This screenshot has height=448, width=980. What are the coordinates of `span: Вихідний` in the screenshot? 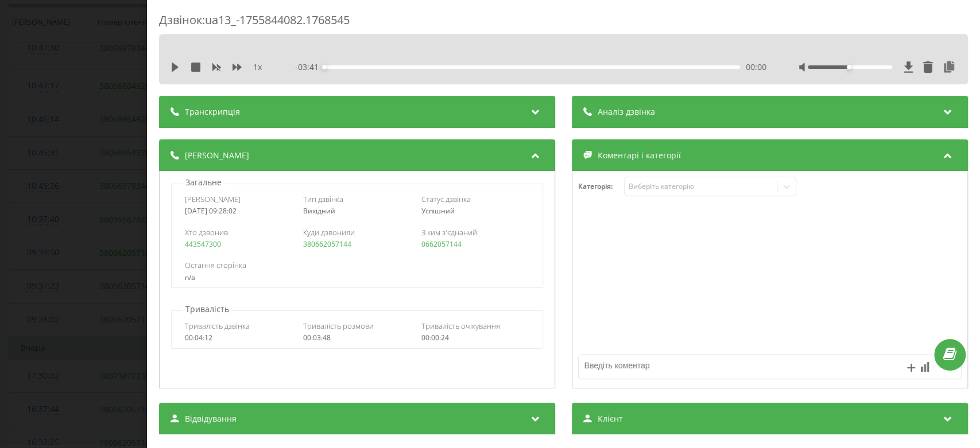 It's located at (319, 210).